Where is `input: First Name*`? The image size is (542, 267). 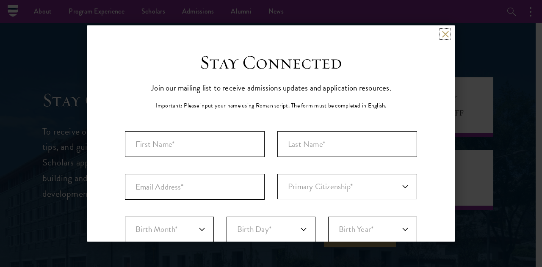
input: First Name* is located at coordinates (195, 144).